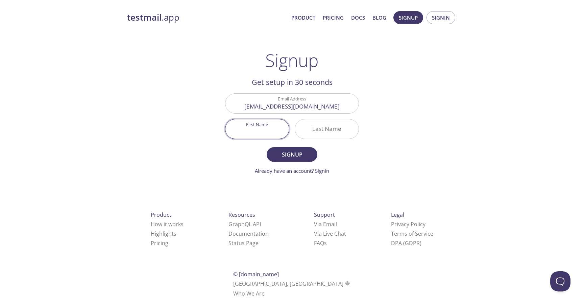 Image resolution: width=584 pixels, height=305 pixels. What do you see at coordinates (249, 293) in the screenshot?
I see `a: Who We Are` at bounding box center [249, 293].